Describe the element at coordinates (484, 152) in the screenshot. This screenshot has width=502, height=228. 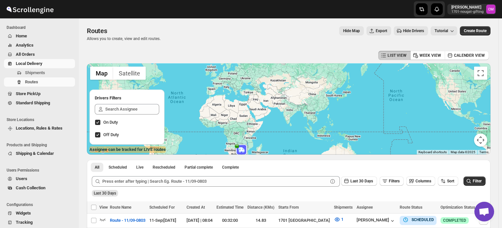
I see `a: Terms (opens in new tab)` at that location.